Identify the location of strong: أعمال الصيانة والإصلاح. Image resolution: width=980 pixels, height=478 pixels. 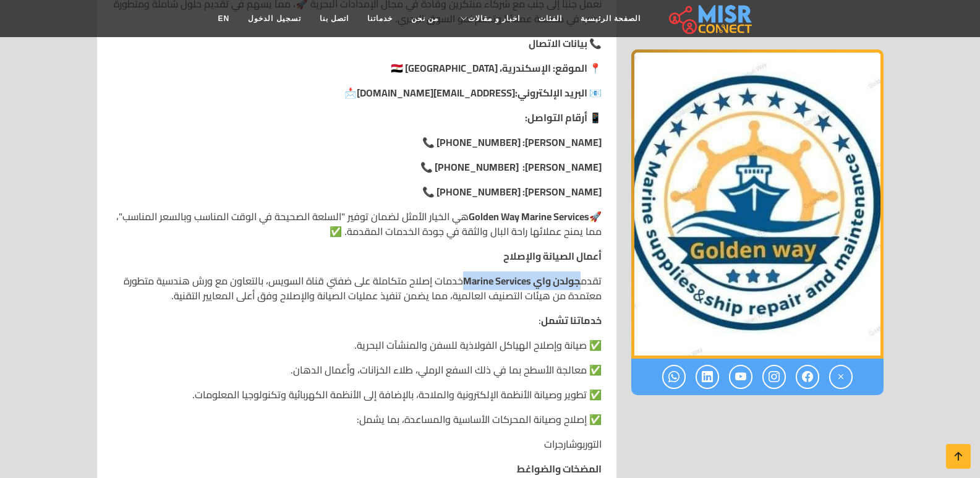
(552, 256).